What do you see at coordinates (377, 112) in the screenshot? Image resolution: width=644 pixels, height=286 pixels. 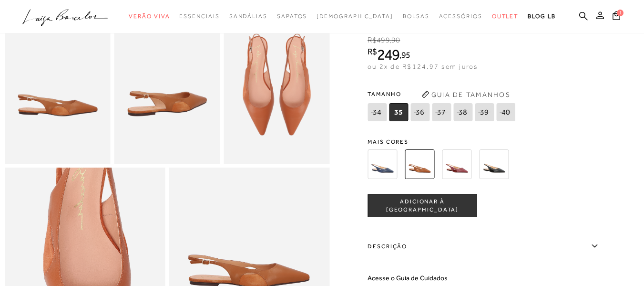 I see `span: 34` at bounding box center [377, 112].